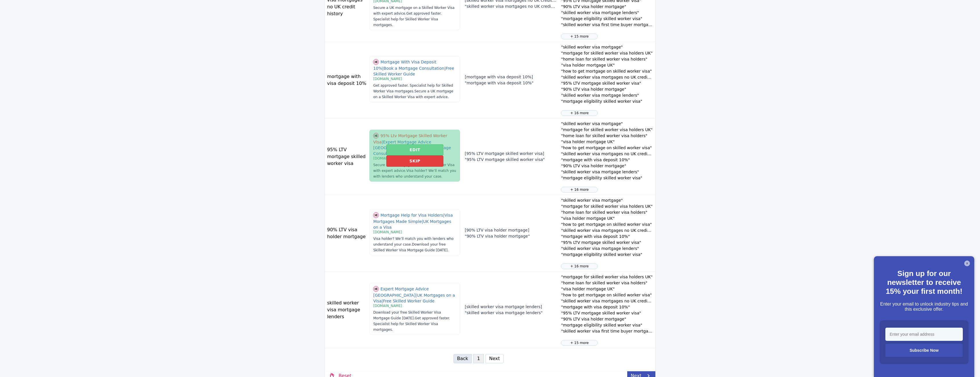 The width and height of the screenshot is (980, 377). I want to click on span: Visa Mortgages Made Simple, so click(412, 218).